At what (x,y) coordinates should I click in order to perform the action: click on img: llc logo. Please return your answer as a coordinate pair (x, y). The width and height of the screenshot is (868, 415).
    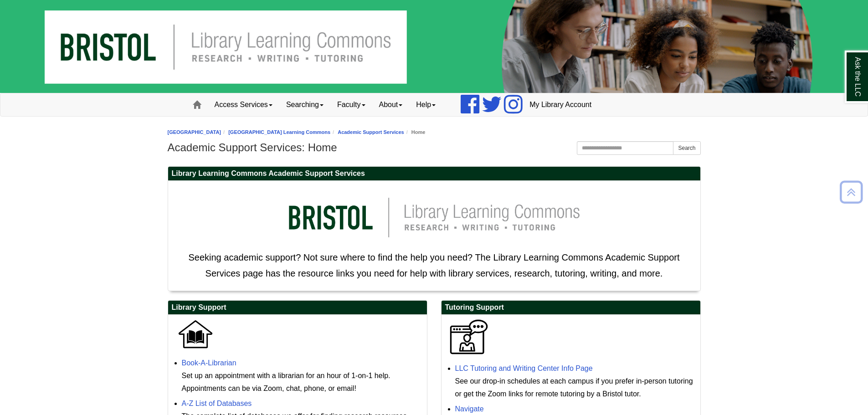
    Looking at the image, I should click on (434, 217).